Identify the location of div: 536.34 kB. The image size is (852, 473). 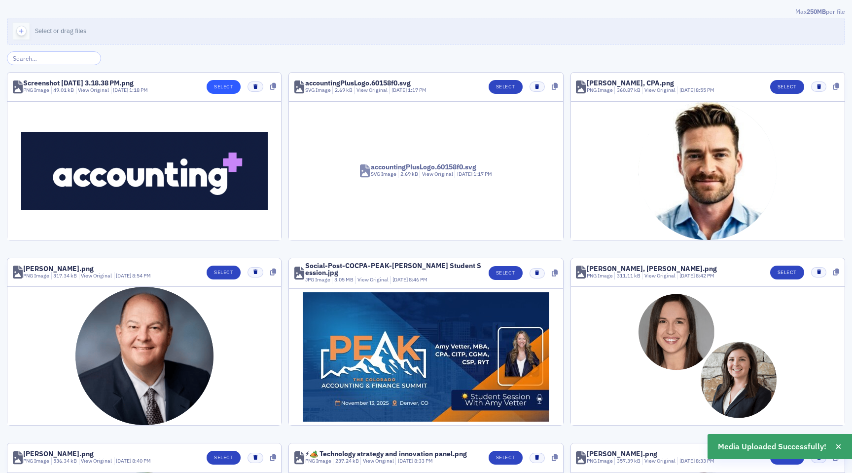
(64, 461).